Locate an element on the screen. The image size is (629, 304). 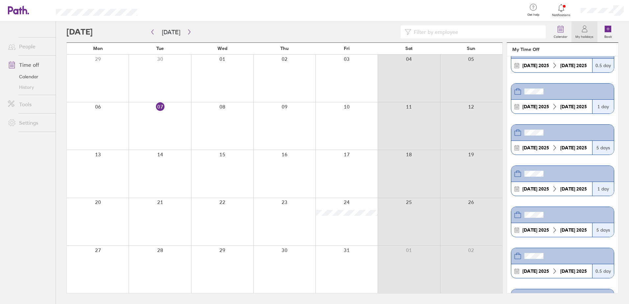
a: History is located at coordinates (29, 87).